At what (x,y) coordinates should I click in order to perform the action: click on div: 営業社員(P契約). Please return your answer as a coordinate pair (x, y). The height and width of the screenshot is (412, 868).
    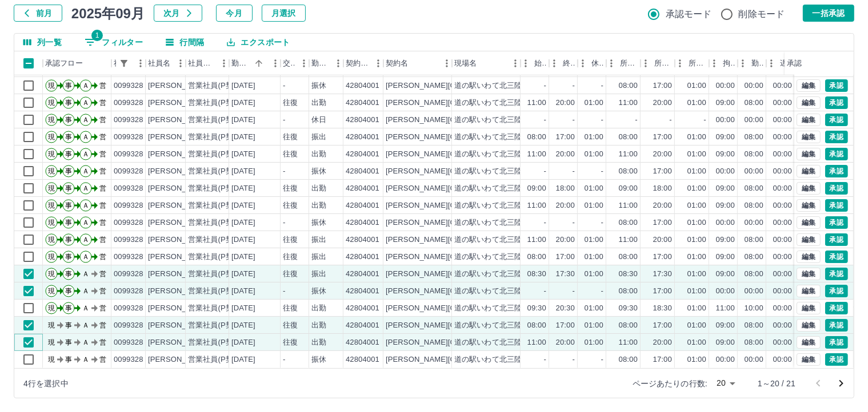
    Looking at the image, I should click on (215, 137).